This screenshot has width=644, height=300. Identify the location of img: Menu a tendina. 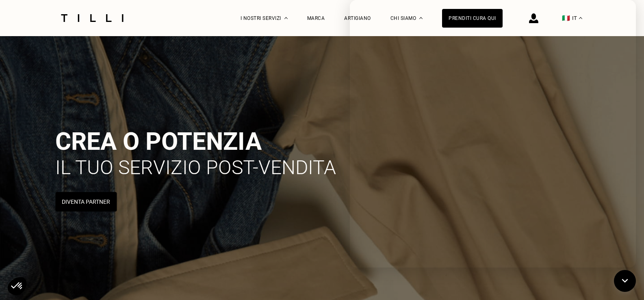
(286, 18).